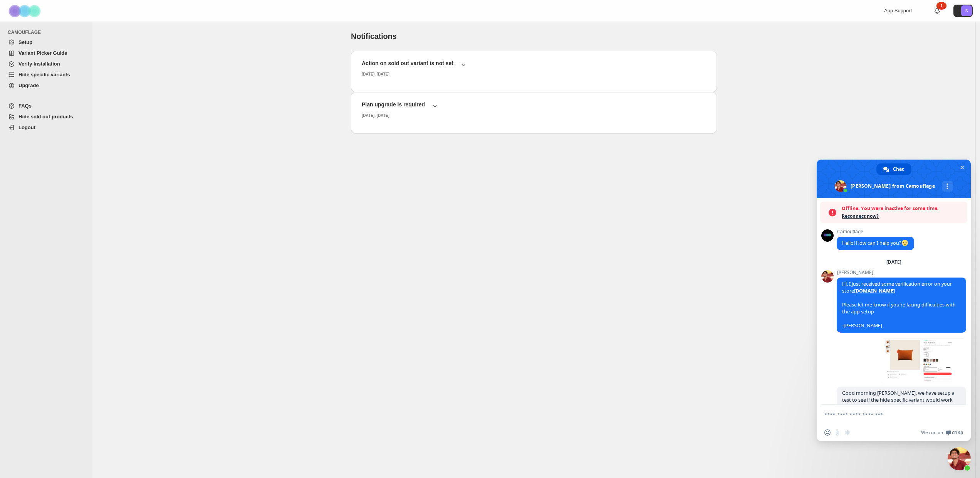 Image resolution: width=980 pixels, height=478 pixels. Describe the element at coordinates (47, 43) in the screenshot. I see `a: Setup` at that location.